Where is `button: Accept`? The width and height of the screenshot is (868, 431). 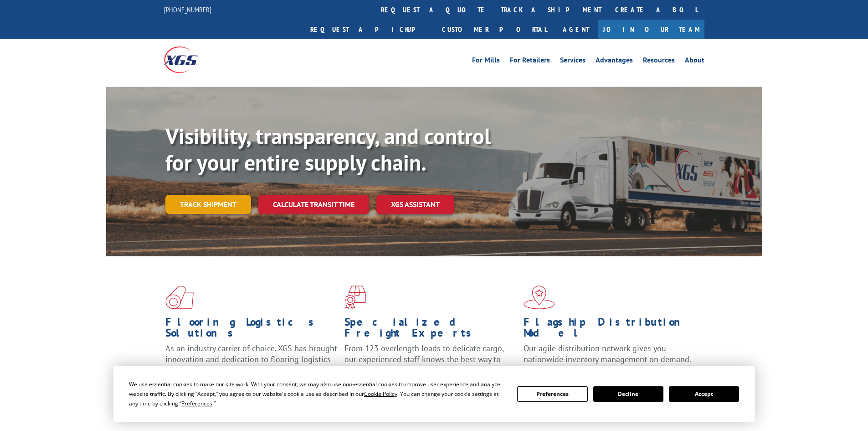
button: Accept is located at coordinates (704, 393).